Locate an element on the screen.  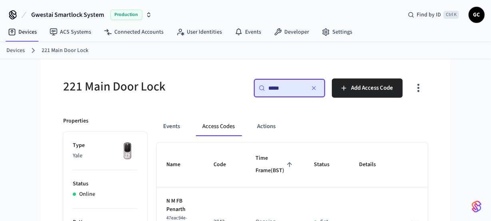
span: Add Access Code is located at coordinates (372, 88).